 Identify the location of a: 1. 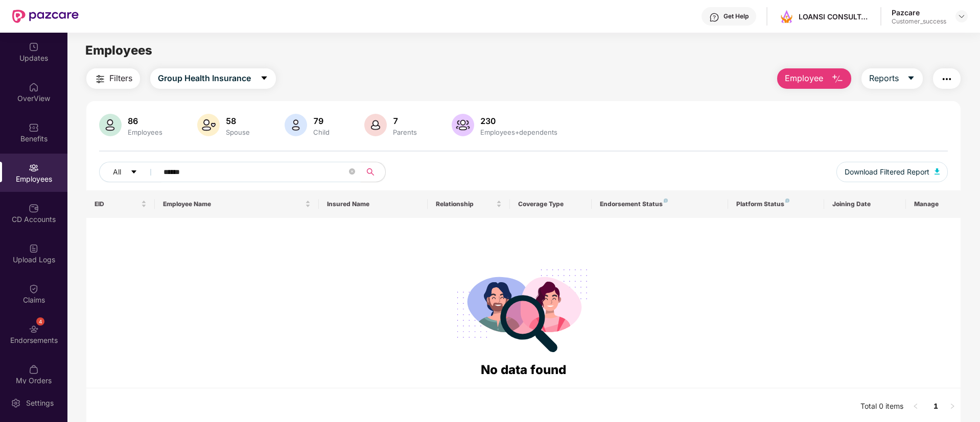
(935, 406).